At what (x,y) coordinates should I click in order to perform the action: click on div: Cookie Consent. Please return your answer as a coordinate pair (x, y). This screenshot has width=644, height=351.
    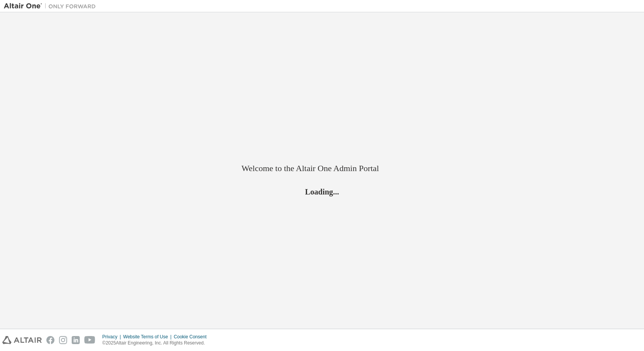
    Looking at the image, I should click on (192, 337).